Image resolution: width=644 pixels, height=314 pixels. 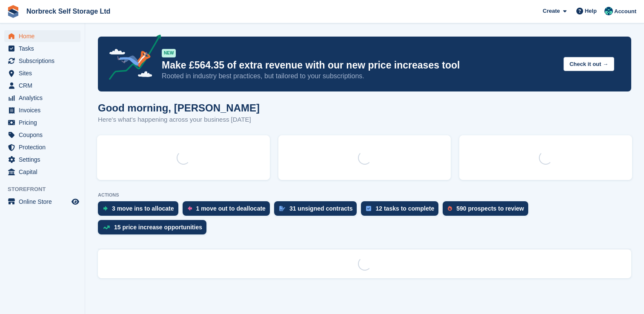 What do you see at coordinates (107, 227) in the screenshot?
I see `img: price_increase_opportunities-93ffe204e8149a01c8c9dc8f82e8f89637d9d84a8eef4429ea346261dce0b2c0.svg` at bounding box center [107, 227].